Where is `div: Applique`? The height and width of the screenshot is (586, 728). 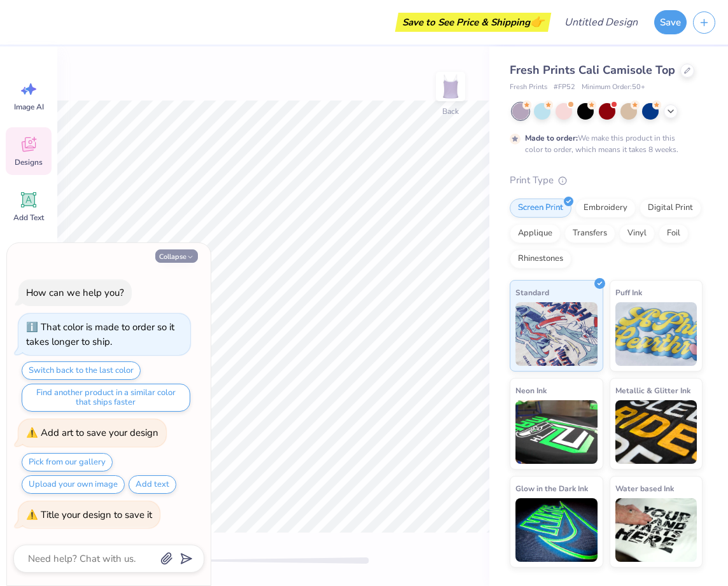
div: Applique is located at coordinates (536, 233).